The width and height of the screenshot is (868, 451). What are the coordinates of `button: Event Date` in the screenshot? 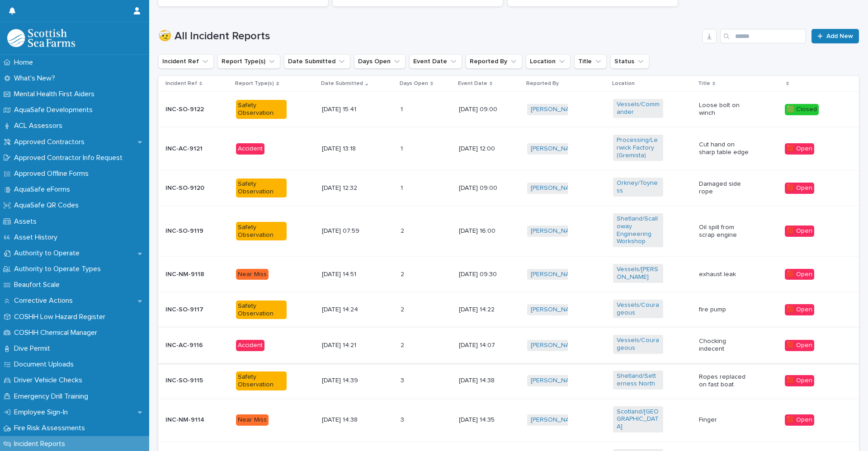 It's located at (435, 61).